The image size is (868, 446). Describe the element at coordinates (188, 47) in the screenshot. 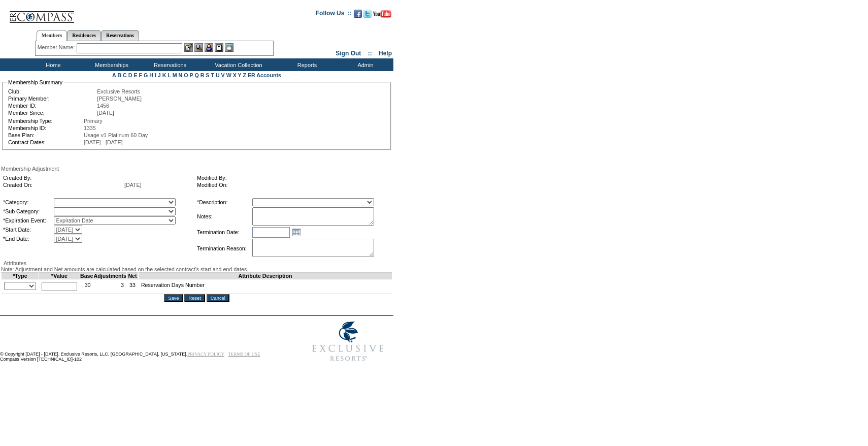

I see `img: b_edit.gif` at that location.